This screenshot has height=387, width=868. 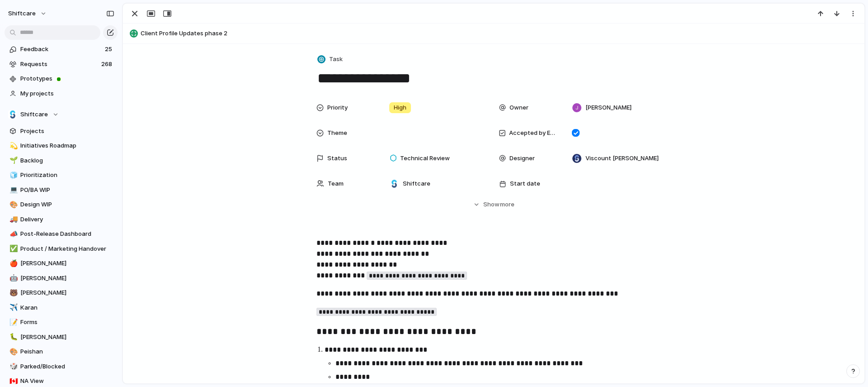 What do you see at coordinates (61, 204) in the screenshot?
I see `a: 🎨Design WIP` at bounding box center [61, 204].